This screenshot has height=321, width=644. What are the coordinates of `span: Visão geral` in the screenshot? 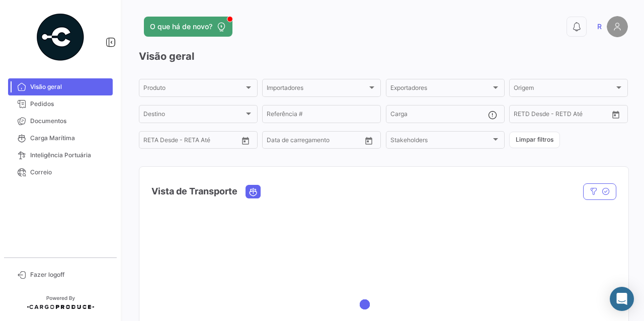 It's located at (69, 87).